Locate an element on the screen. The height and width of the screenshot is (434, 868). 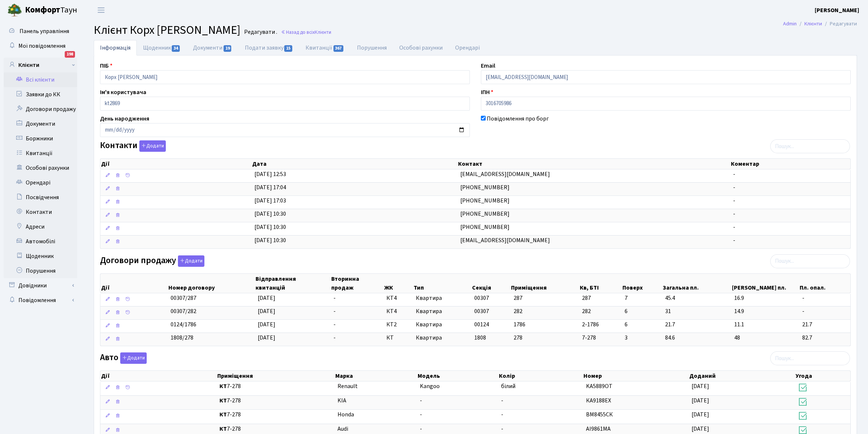
th: Доданий is located at coordinates (741, 376).